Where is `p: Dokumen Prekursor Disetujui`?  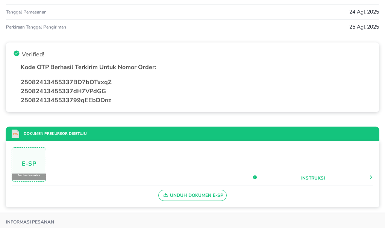 p: Dokumen Prekursor Disetujui is located at coordinates (53, 134).